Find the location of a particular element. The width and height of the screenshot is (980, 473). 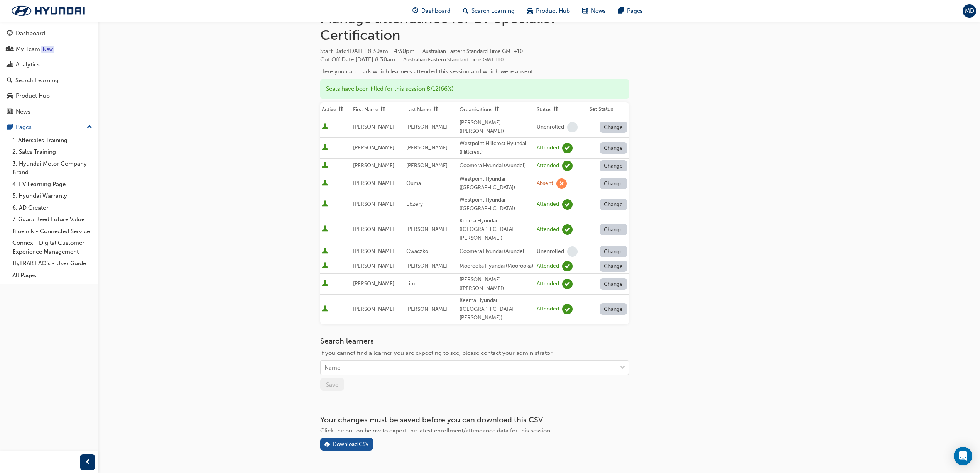

a: search-iconSearch Learning is located at coordinates (489, 11).